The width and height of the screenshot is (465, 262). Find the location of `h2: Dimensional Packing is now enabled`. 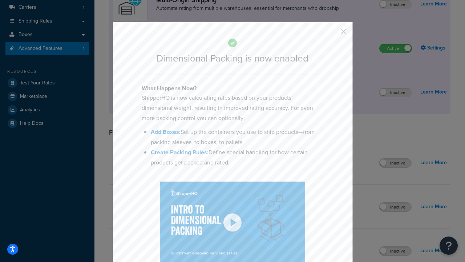

h2: Dimensional Packing is now enabled is located at coordinates (233, 58).